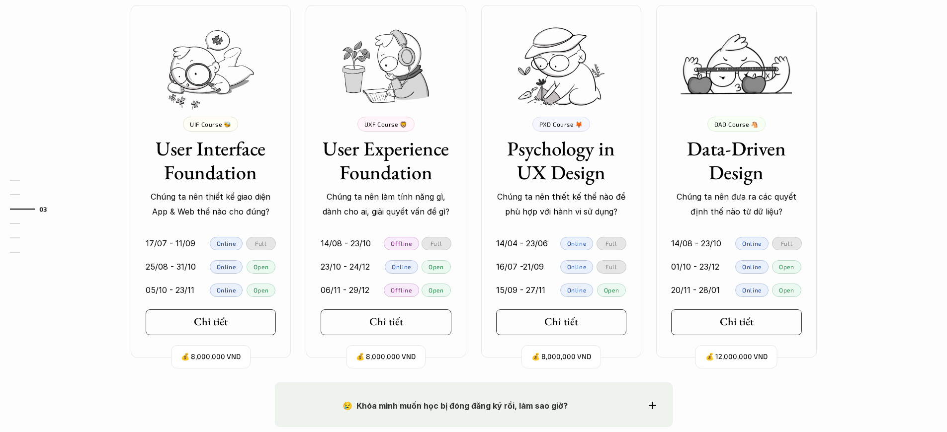 The height and width of the screenshot is (432, 947). Describe the element at coordinates (170, 290) in the screenshot. I see `p: 05/10 - 23/11` at that location.